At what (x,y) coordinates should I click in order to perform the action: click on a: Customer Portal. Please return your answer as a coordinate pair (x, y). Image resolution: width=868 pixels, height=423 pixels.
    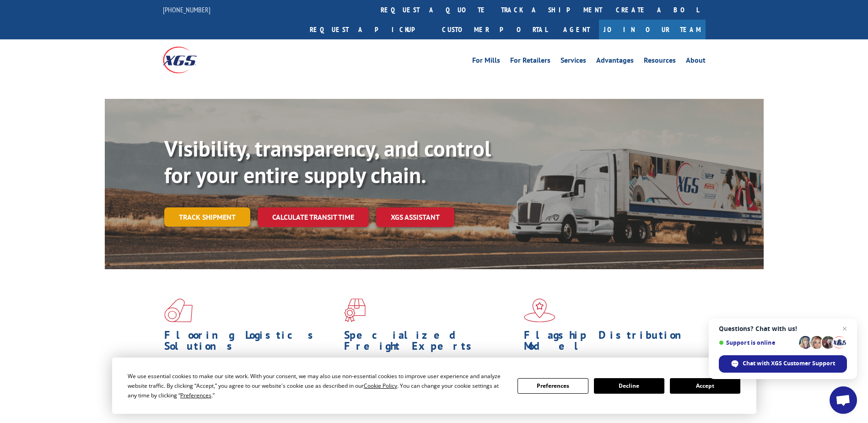
    Looking at the image, I should click on (495, 29).